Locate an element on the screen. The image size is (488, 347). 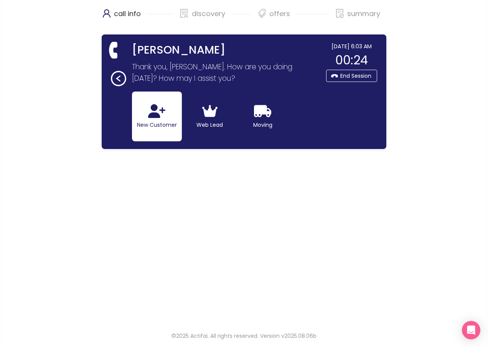
div: call info is located at coordinates (137, 17).